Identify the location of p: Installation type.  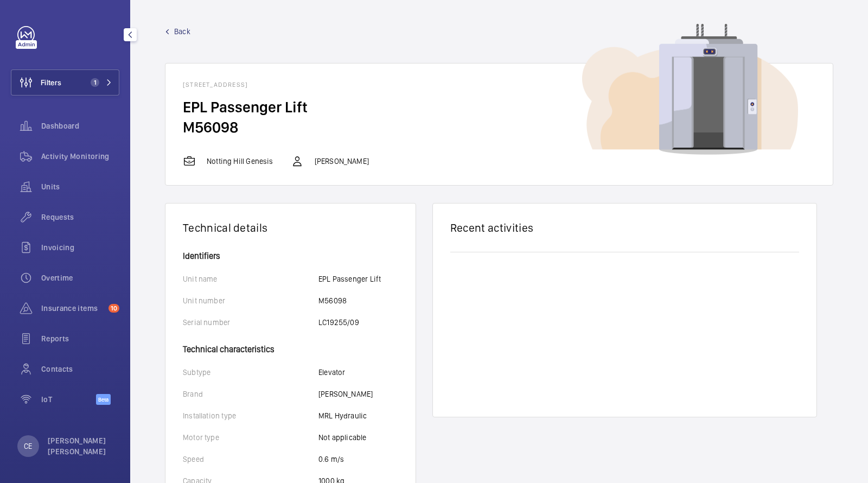
(251, 416).